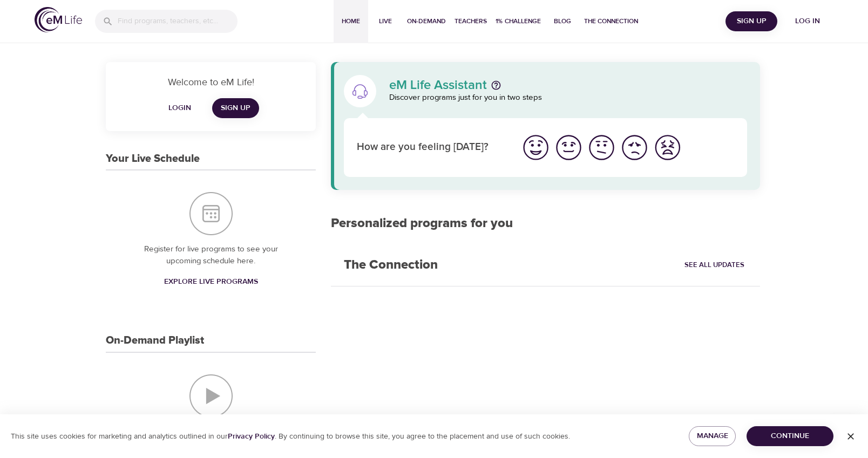 The height and width of the screenshot is (458, 868). I want to click on p: Welcome to eM Life!, so click(211, 82).